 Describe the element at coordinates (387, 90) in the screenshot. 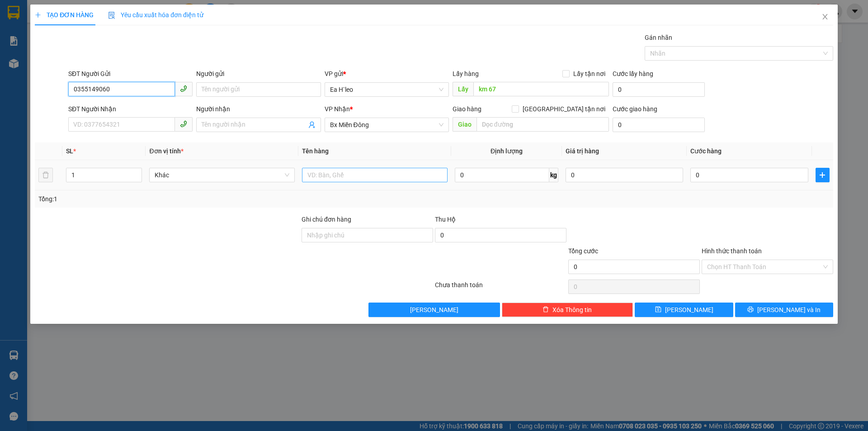

I see `span: Ea H`leo` at that location.